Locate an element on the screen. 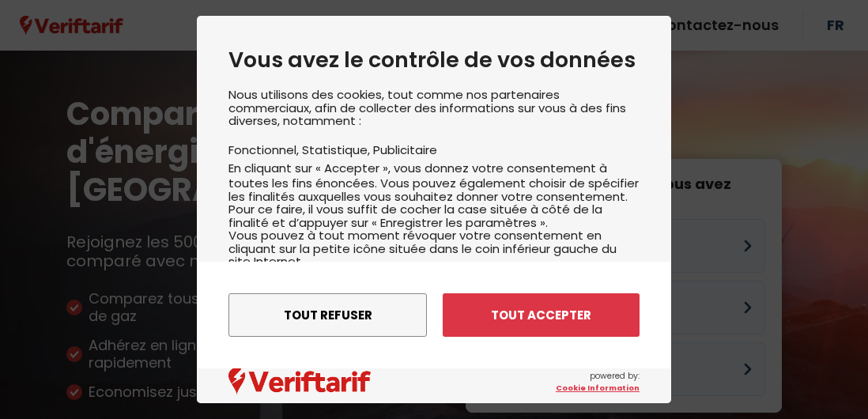 This screenshot has height=419, width=868. button: Tout accepter is located at coordinates (540, 314).